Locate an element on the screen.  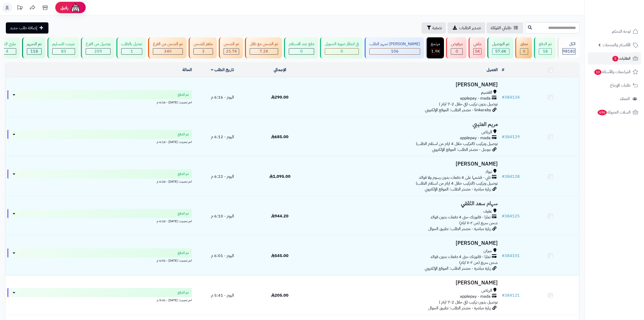
span: اليوم - 6:22 م is located at coordinates (222, 176).